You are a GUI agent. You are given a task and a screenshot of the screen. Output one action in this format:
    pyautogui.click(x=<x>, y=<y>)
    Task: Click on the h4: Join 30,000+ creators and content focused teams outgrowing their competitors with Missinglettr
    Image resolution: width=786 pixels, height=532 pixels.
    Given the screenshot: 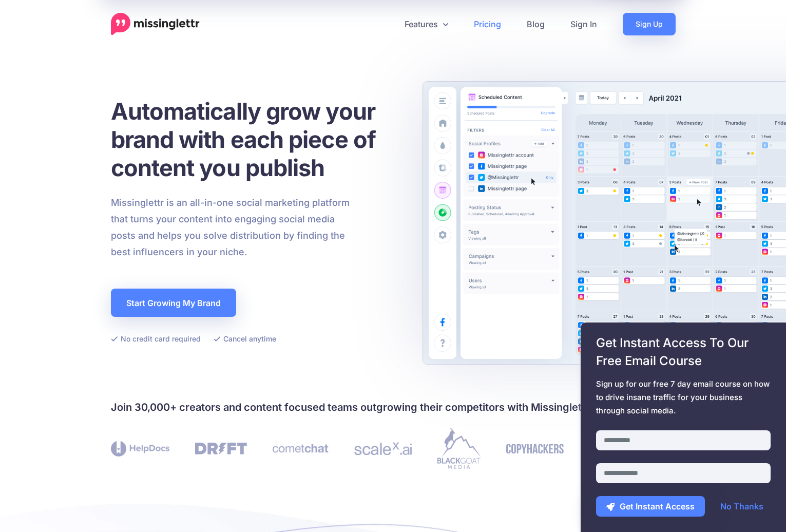 What is the action you would take?
    pyautogui.click(x=393, y=407)
    